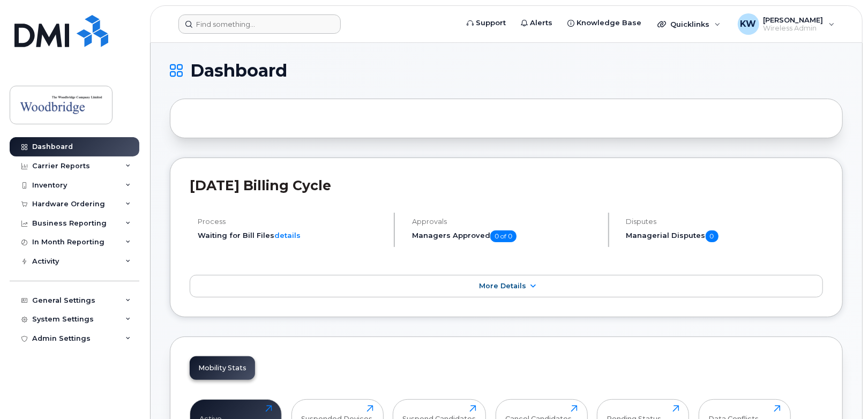 The image size is (868, 419). Describe the element at coordinates (291, 235) in the screenshot. I see `li: Waiting for Bill Files` at that location.